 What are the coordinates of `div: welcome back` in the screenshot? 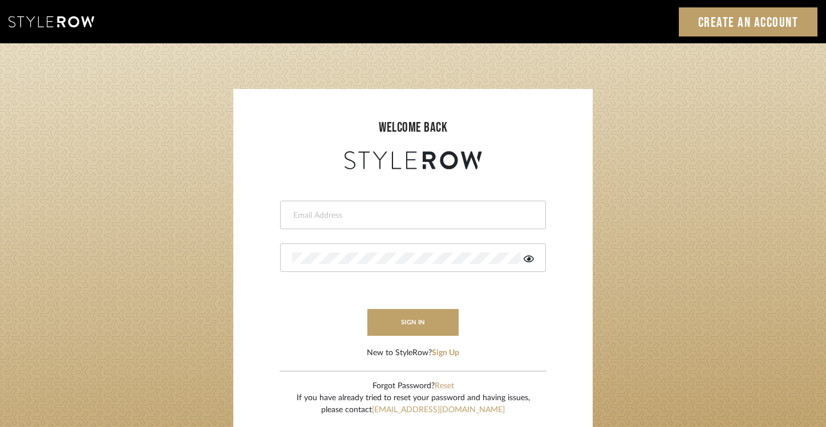 It's located at (413, 128).